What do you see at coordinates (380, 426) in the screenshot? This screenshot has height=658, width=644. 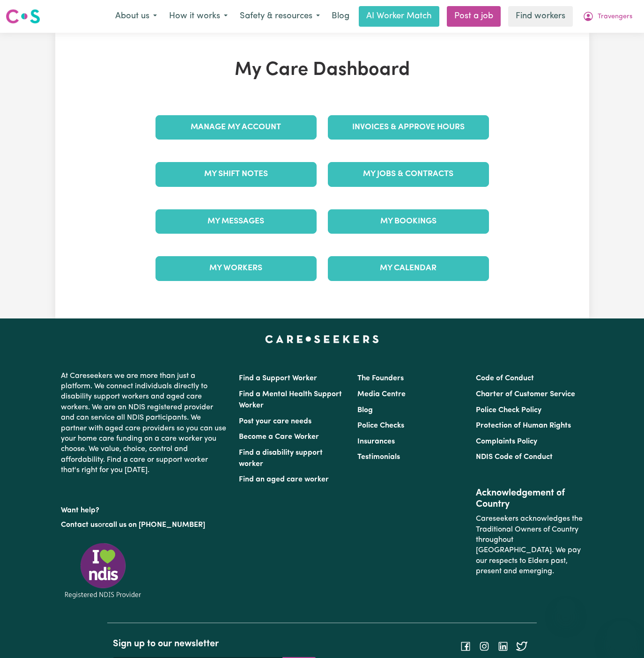 I see `a: Police Checks` at bounding box center [380, 426].